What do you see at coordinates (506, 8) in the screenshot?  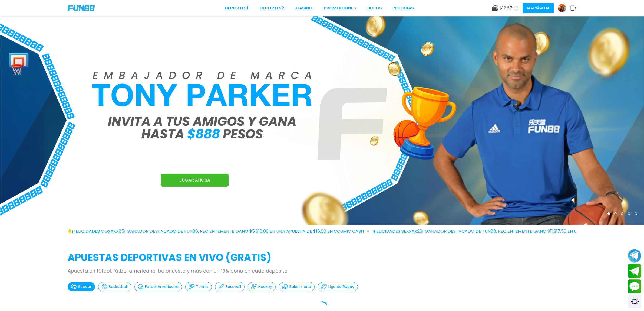 I see `span: $ 12.67` at bounding box center [506, 8].